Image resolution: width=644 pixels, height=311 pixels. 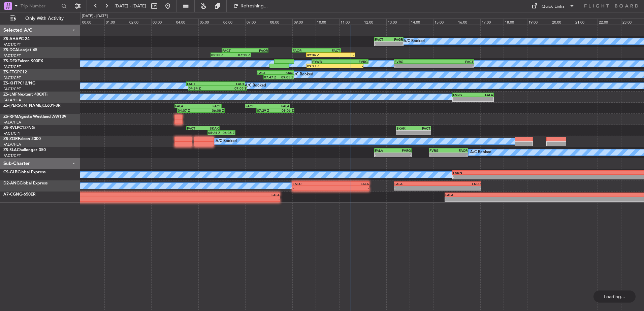 I want to click on a: D2-ANGGlobal Express, so click(x=25, y=183).